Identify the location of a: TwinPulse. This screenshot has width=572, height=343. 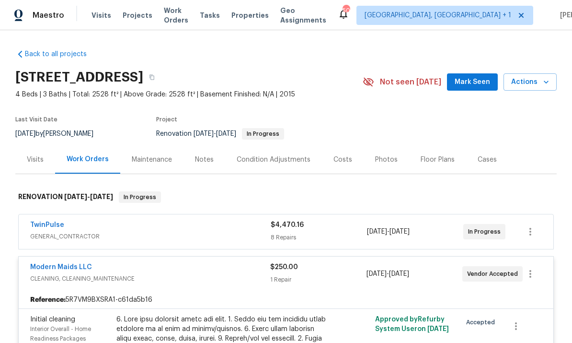
(47, 225).